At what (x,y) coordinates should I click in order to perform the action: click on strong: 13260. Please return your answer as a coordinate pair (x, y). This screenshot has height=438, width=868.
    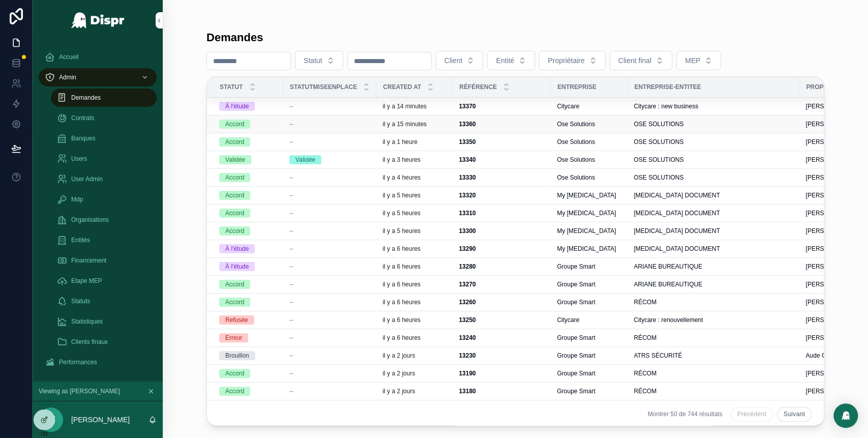
    Looking at the image, I should click on (467, 302).